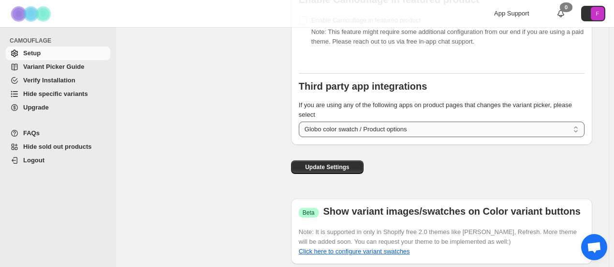 This screenshot has width=614, height=267. I want to click on span: Note: This feature might require some additional configuration from our end if you are using a pa..., so click(447, 36).